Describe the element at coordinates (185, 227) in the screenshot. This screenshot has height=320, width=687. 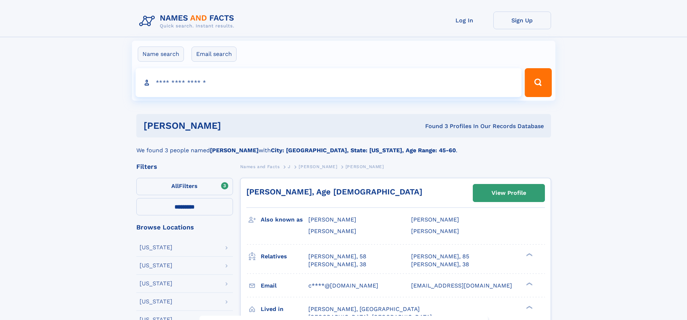
I see `div: Browse Locations` at that location.